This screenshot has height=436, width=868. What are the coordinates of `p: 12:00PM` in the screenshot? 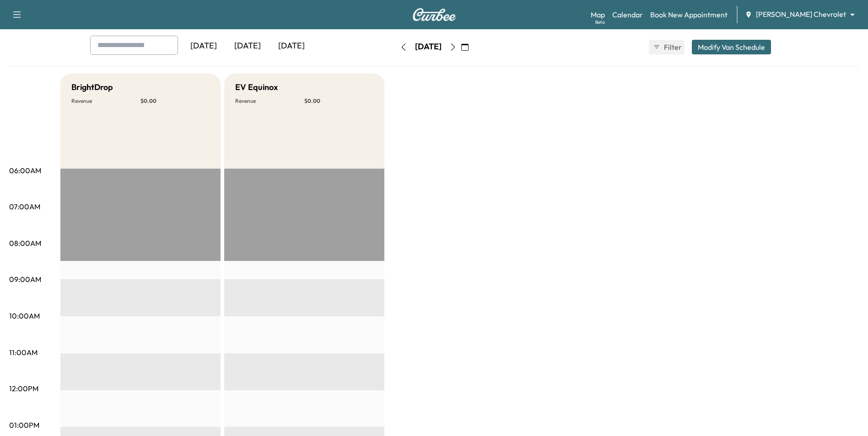 It's located at (24, 389).